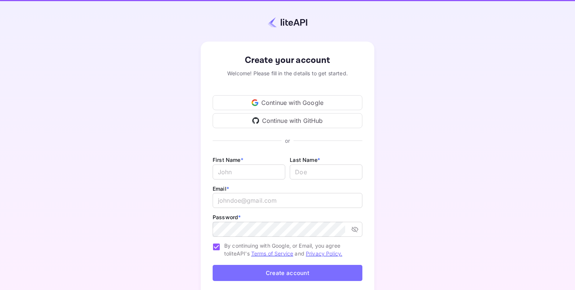 Image resolution: width=575 pixels, height=290 pixels. Describe the element at coordinates (287, 272) in the screenshot. I see `button: Create account` at that location.